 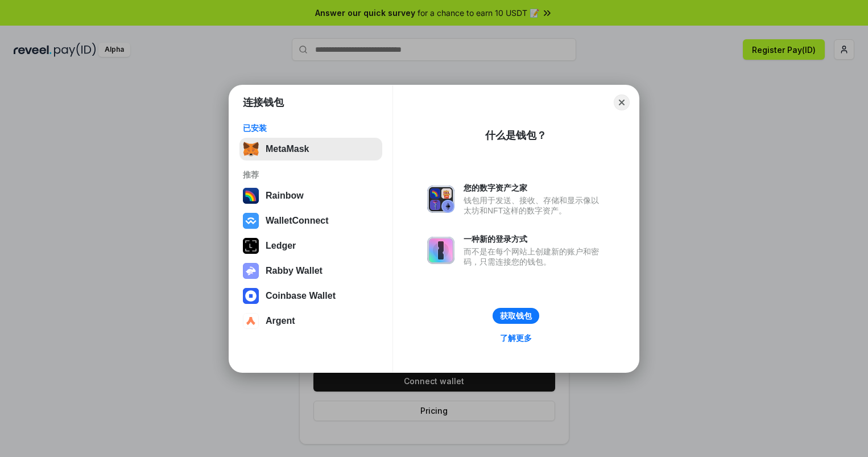 What do you see at coordinates (280, 321) in the screenshot?
I see `div: Argent` at bounding box center [280, 321].